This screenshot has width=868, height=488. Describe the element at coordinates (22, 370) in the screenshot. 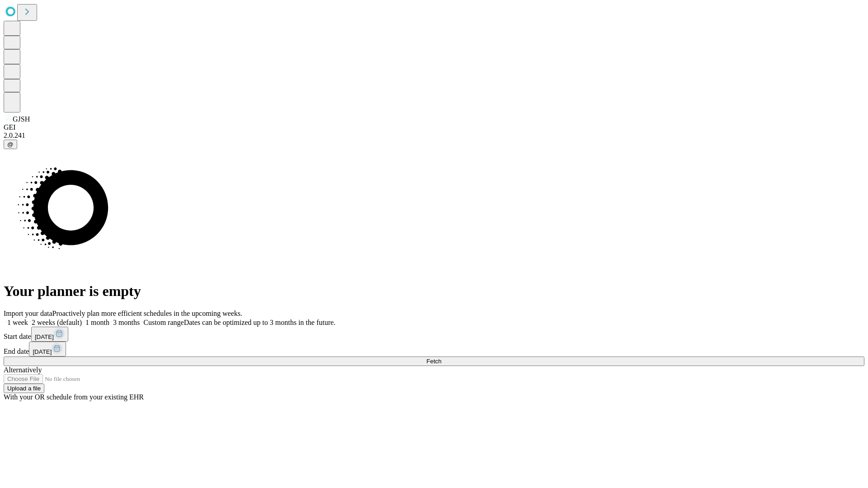

I see `span: Alternatively` at that location.